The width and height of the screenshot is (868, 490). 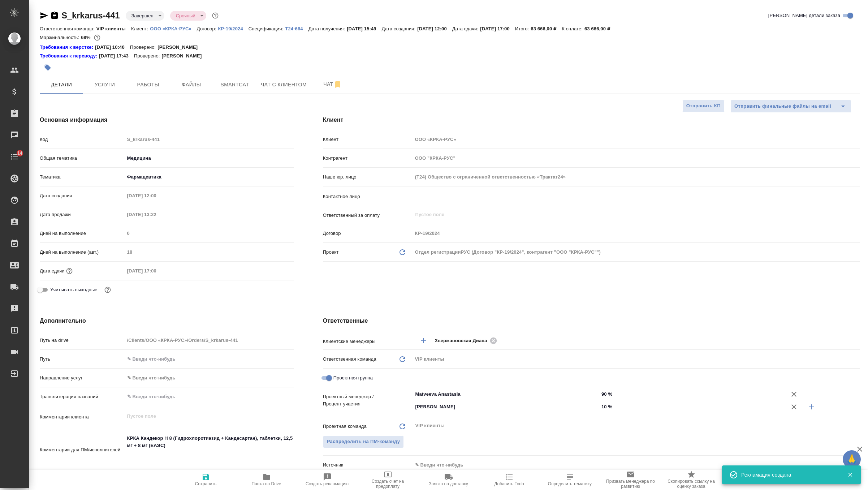 What do you see at coordinates (783, 106) in the screenshot?
I see `span: Отправить финальные файлы на email` at bounding box center [783, 106].